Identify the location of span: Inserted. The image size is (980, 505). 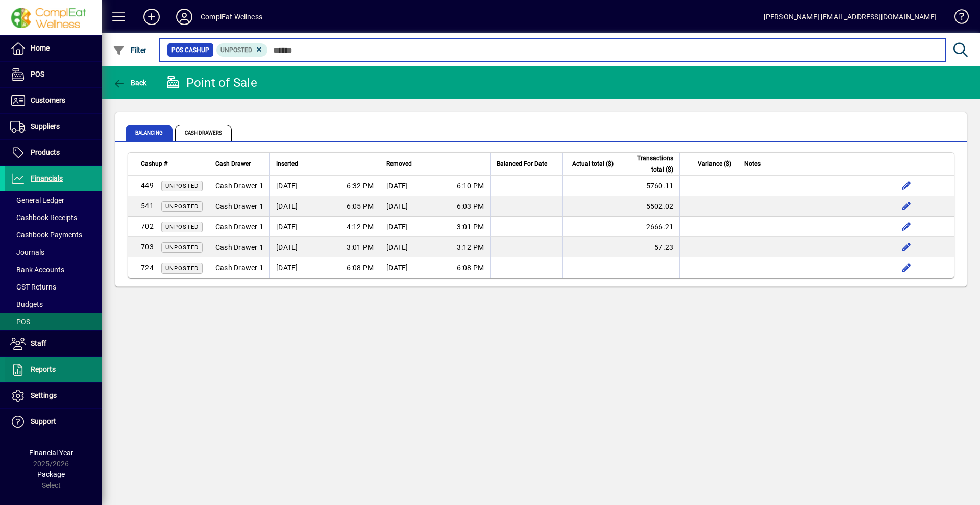
(287, 164).